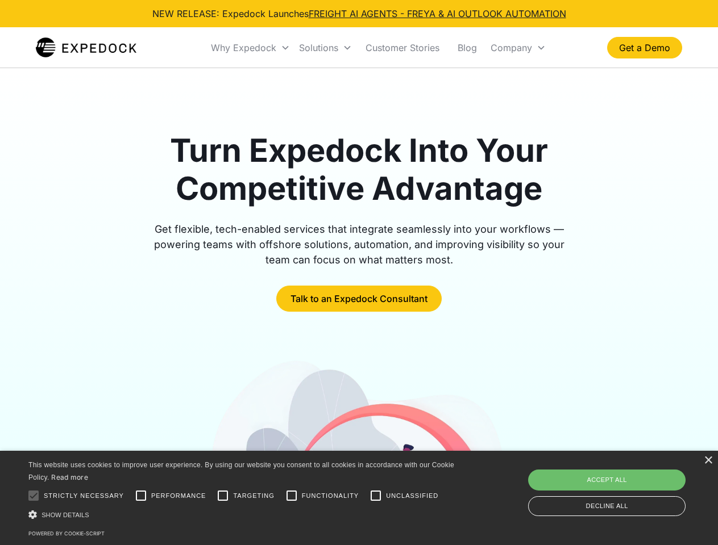  Describe the element at coordinates (86, 48) in the screenshot. I see `a: home` at that location.